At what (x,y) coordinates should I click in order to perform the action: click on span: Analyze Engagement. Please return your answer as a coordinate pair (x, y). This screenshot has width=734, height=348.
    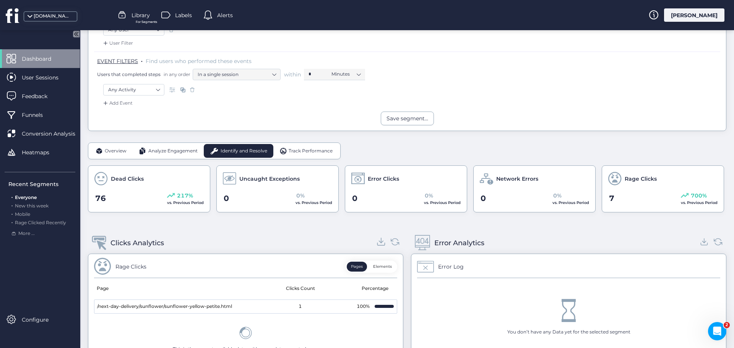
    Looking at the image, I should click on (173, 151).